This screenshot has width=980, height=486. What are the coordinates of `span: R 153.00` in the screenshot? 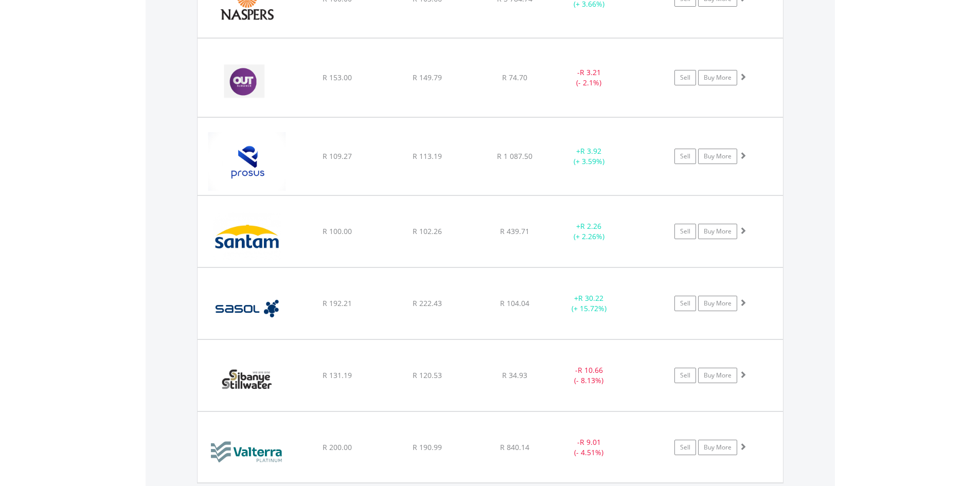 It's located at (337, 77).